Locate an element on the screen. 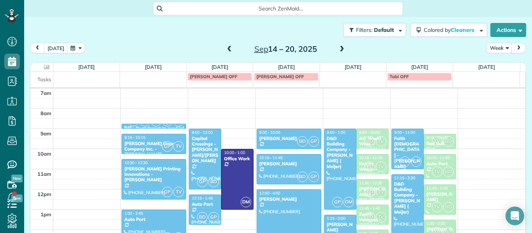 The height and width of the screenshot is (233, 532). button: Colored byCleaners is located at coordinates (448, 30).